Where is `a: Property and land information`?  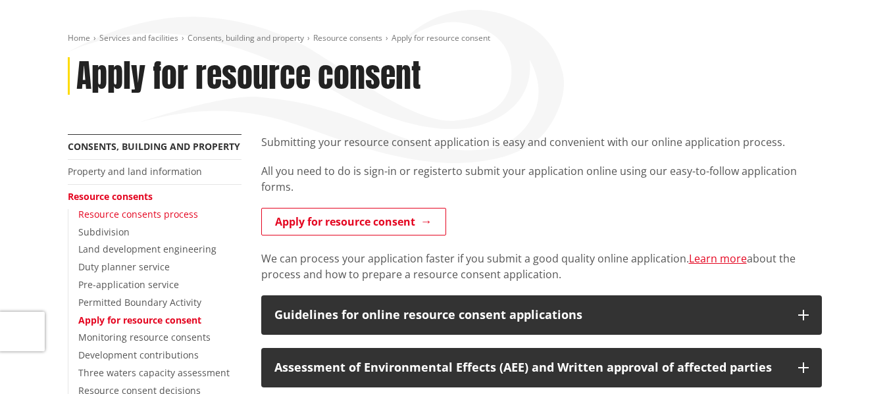 a: Property and land information is located at coordinates (135, 171).